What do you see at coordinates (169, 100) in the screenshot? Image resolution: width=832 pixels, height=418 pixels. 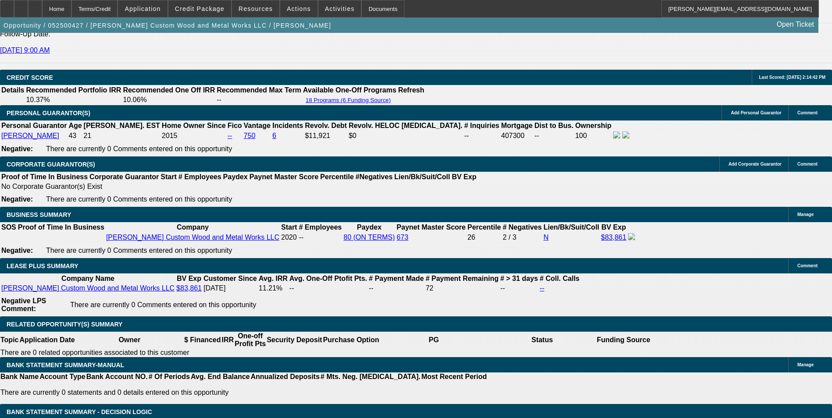 I see `td: 10.06%` at bounding box center [169, 100].